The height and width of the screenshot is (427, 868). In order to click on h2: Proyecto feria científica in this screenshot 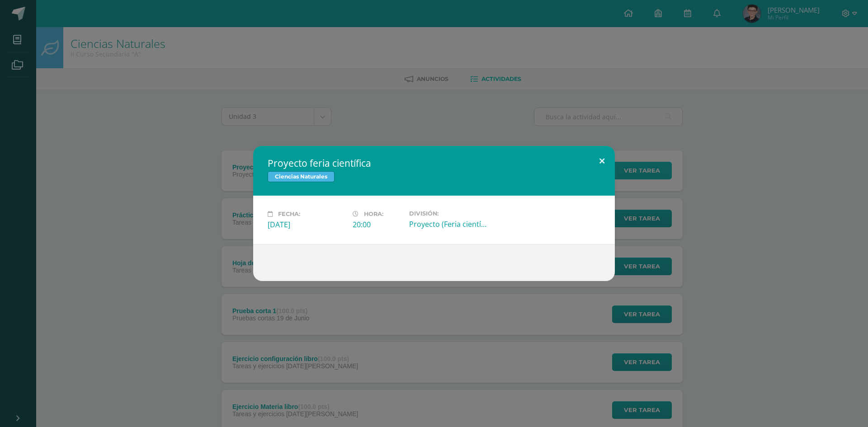, I will do `click(434, 164)`.